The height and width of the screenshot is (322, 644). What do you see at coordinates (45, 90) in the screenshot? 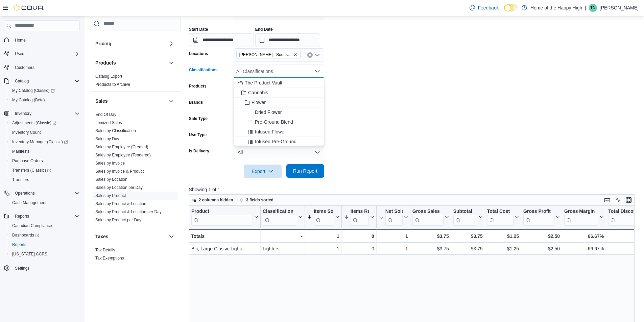
I see `a: My Catalog (Classic)` at bounding box center [45, 90].